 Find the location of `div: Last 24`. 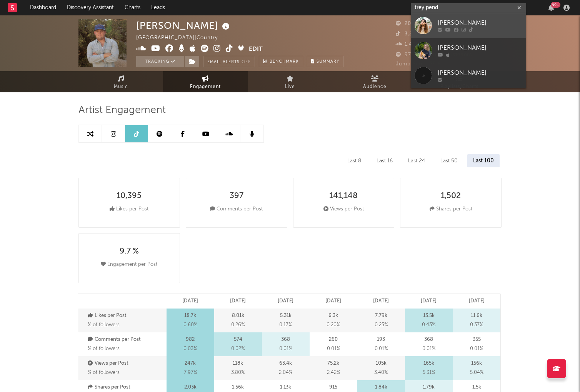

div: Last 24 is located at coordinates (416, 161).